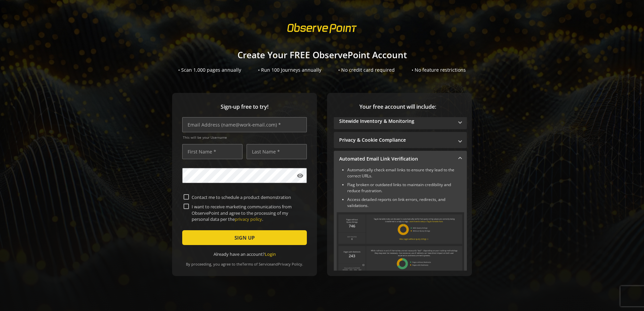  I want to click on input: Email Address (name@work-email.com) *, so click(245, 124).